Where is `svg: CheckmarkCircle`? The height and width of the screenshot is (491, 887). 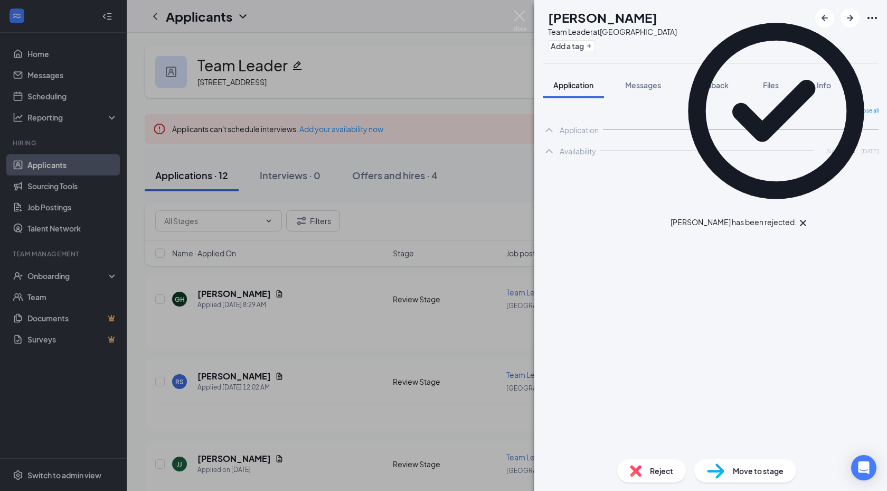
svg: CheckmarkCircle is located at coordinates (776, 111).